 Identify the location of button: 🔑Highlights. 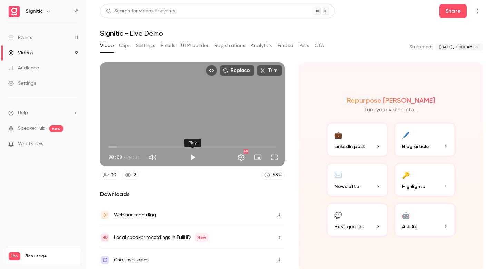
(425, 180).